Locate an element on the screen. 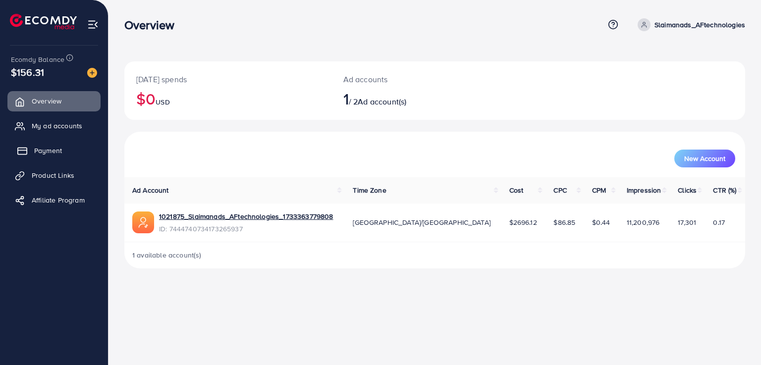 The height and width of the screenshot is (365, 761). span: Time Zone is located at coordinates (369, 190).